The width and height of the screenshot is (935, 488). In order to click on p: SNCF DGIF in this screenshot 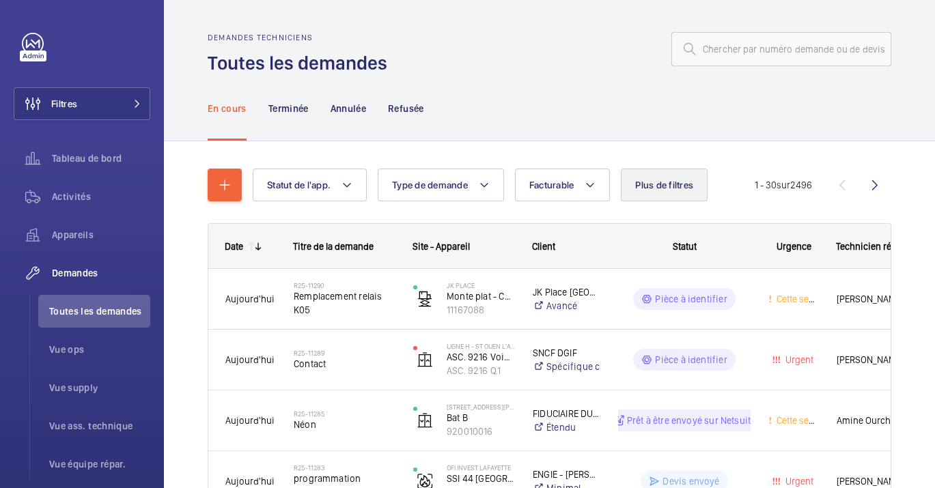, I will do `click(566, 353)`.